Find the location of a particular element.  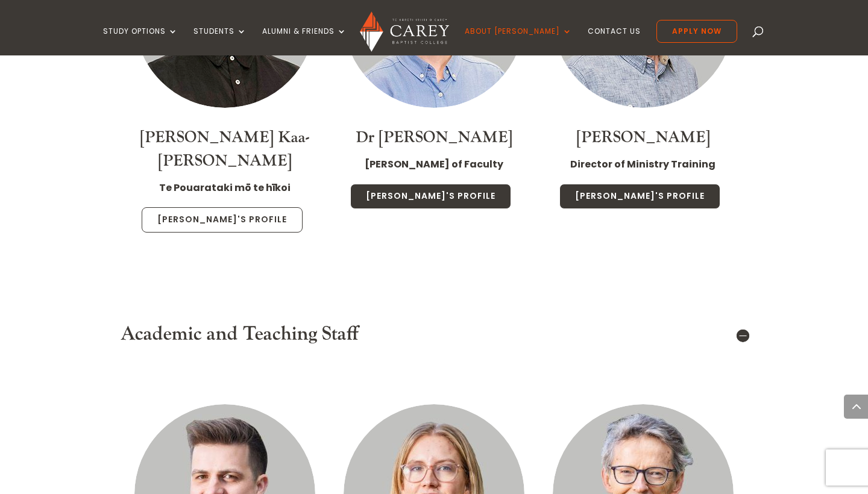

img: Carey Baptist College is located at coordinates (404, 31).